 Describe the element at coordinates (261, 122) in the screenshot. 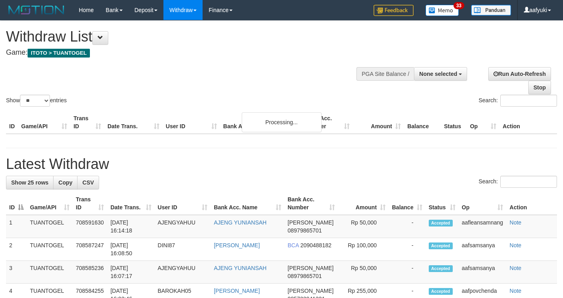

I see `th: Bank Acc. Name` at that location.